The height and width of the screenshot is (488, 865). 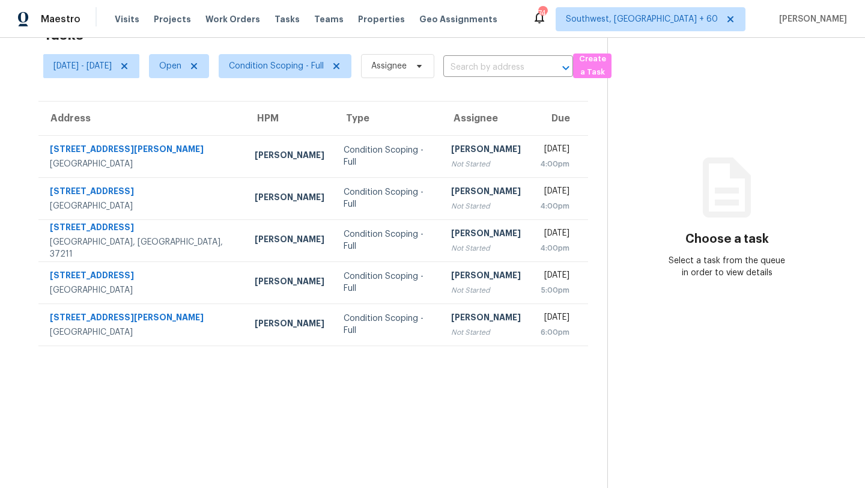 What do you see at coordinates (61, 19) in the screenshot?
I see `span: Maestro` at bounding box center [61, 19].